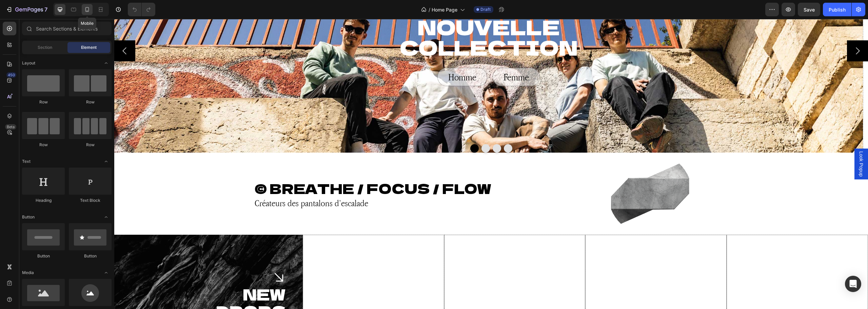 This screenshot has width=868, height=309. Describe the element at coordinates (45, 48) in the screenshot. I see `span: Section` at that location.